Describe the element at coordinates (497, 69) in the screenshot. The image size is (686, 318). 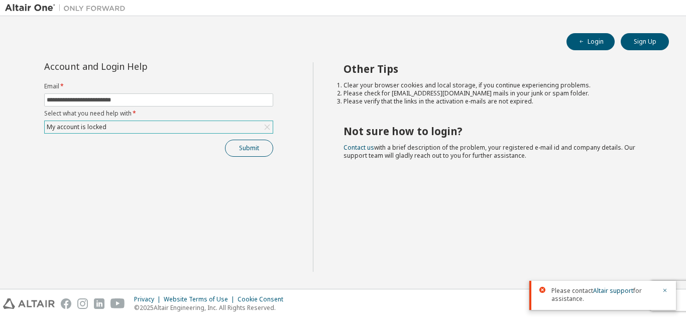
I see `h2: Other Tips` at that location.